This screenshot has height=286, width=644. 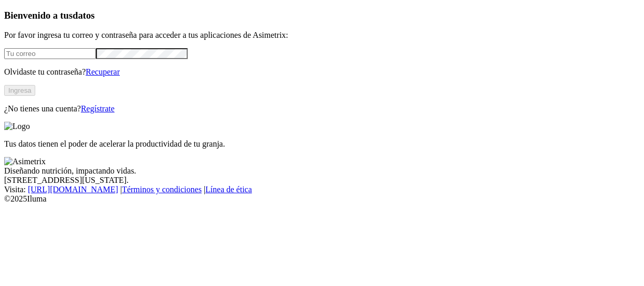 I want to click on span: datos, so click(x=84, y=15).